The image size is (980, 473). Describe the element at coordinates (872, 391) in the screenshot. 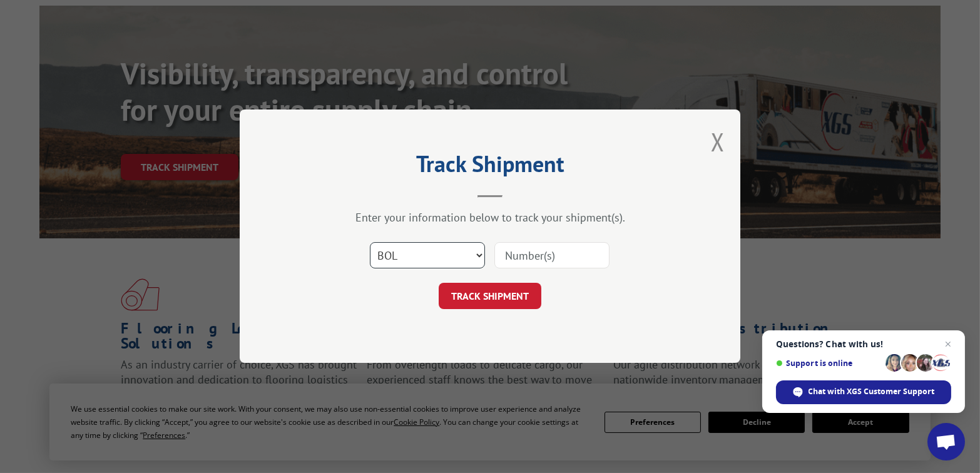

I see `span: Chat with XGS Customer Support` at that location.